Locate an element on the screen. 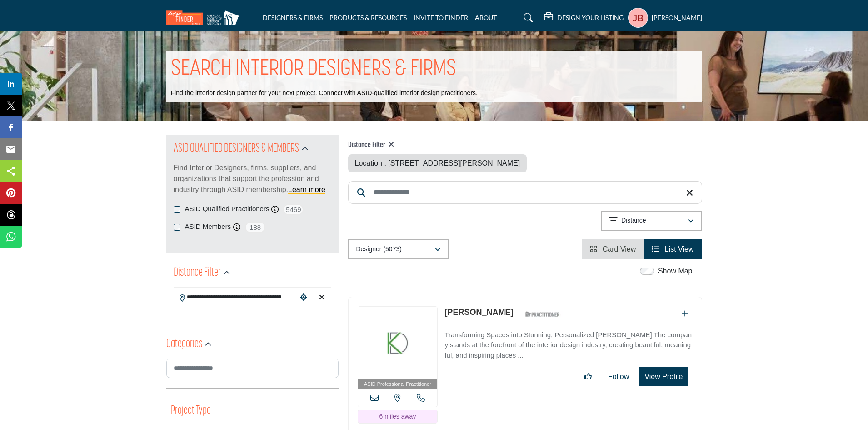 This screenshot has height=430, width=868. img: ASID Qualified Practitioners Badge Icon is located at coordinates (543, 314).